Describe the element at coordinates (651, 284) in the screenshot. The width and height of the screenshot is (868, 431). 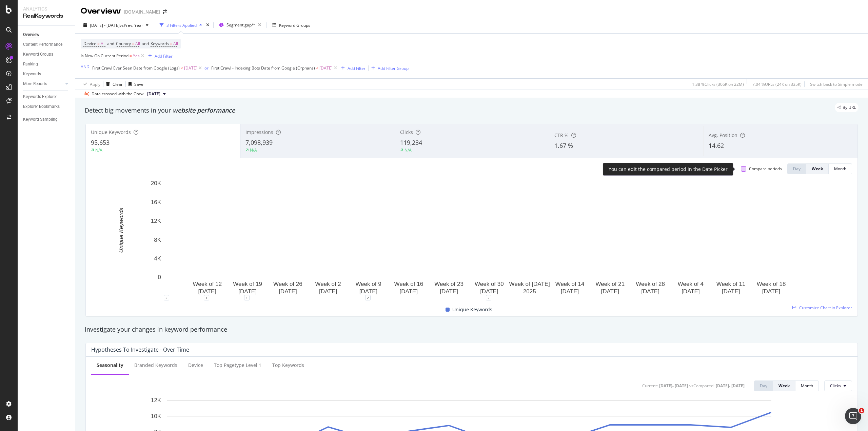
I see `text: Week of 28` at that location.